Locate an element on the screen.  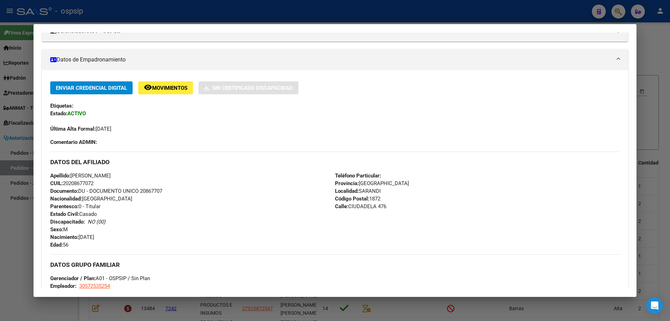
strong: Estado Civil: is located at coordinates (65, 214).